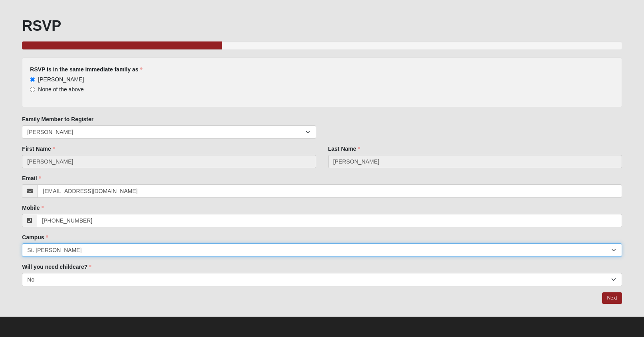  Describe the element at coordinates (322, 26) in the screenshot. I see `h1: RSVP` at that location.